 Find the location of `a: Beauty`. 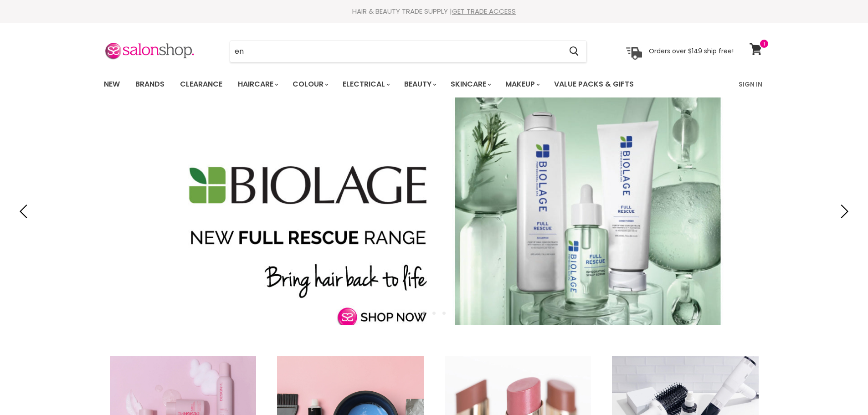

a: Beauty is located at coordinates (420, 84).